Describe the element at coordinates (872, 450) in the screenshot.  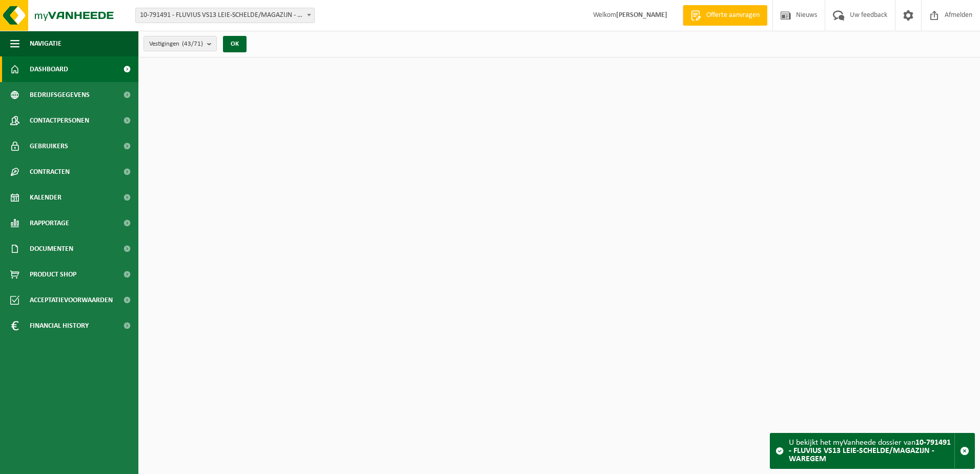
I see `div: U bekijkt het myVanheede dossier van` at that location.